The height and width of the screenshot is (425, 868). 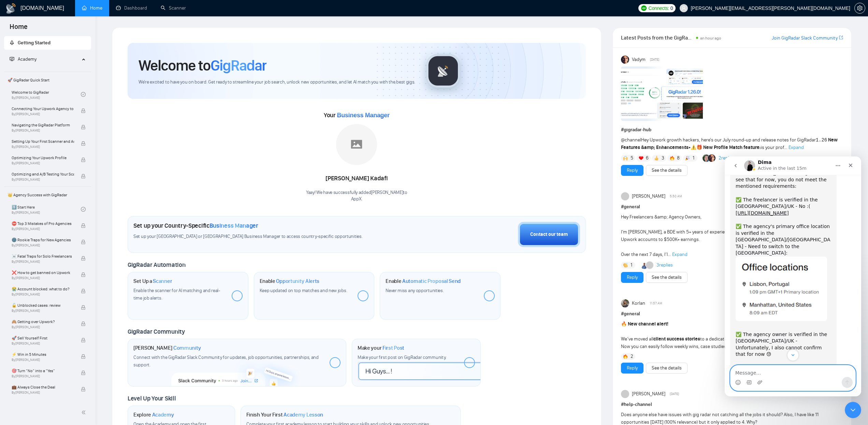 What do you see at coordinates (92, 8) in the screenshot?
I see `a: homeHome` at bounding box center [92, 8].